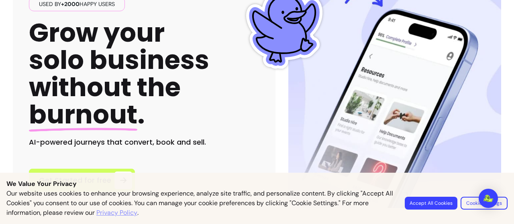 The image size is (514, 224). What do you see at coordinates (488, 199) in the screenshot?
I see `div: Open Intercom Messenger` at bounding box center [488, 199].